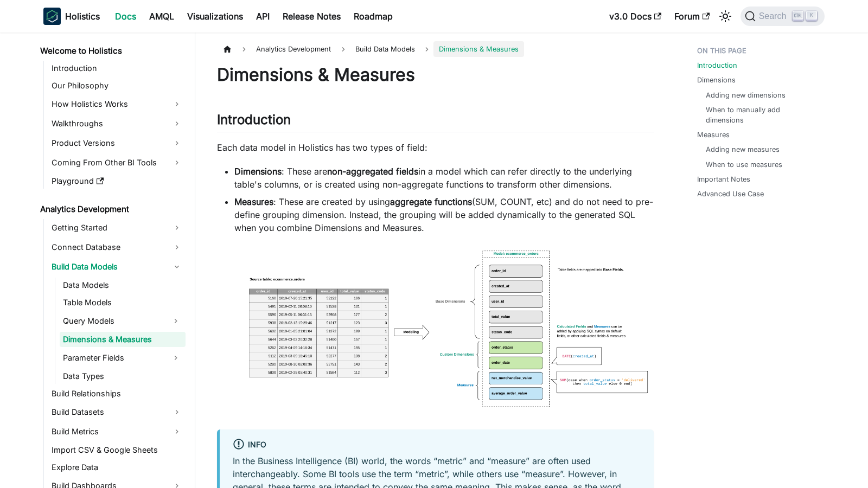 The height and width of the screenshot is (488, 868). Describe the element at coordinates (635, 16) in the screenshot. I see `a: v3.0 Docs` at that location.